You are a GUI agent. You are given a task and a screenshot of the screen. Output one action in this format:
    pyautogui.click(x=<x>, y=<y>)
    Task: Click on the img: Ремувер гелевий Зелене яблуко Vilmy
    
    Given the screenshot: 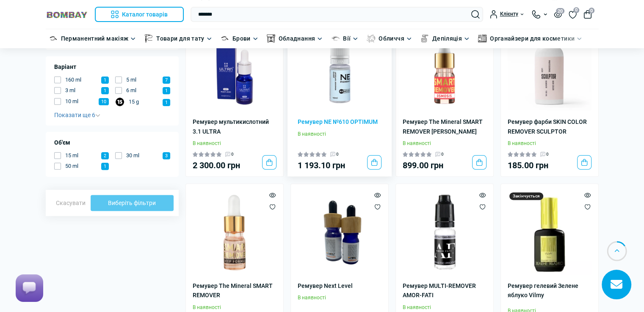 What is the action you would take?
    pyautogui.click(x=549, y=233)
    